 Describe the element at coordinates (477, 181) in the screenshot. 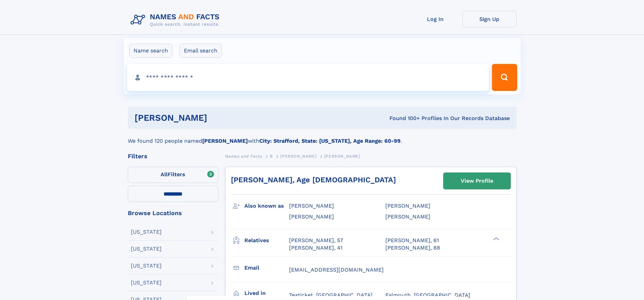

I see `div: View Profile` at that location.